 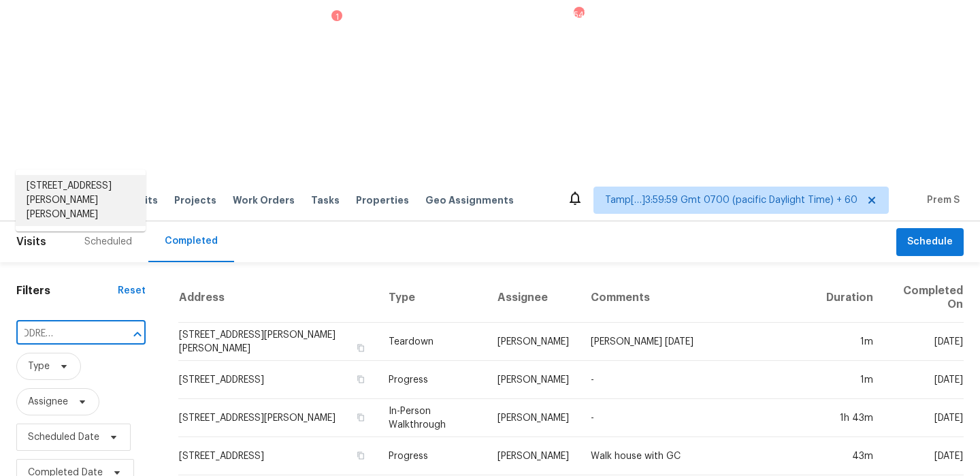 What do you see at coordinates (325, 200) in the screenshot?
I see `span: Tasks` at bounding box center [325, 200].